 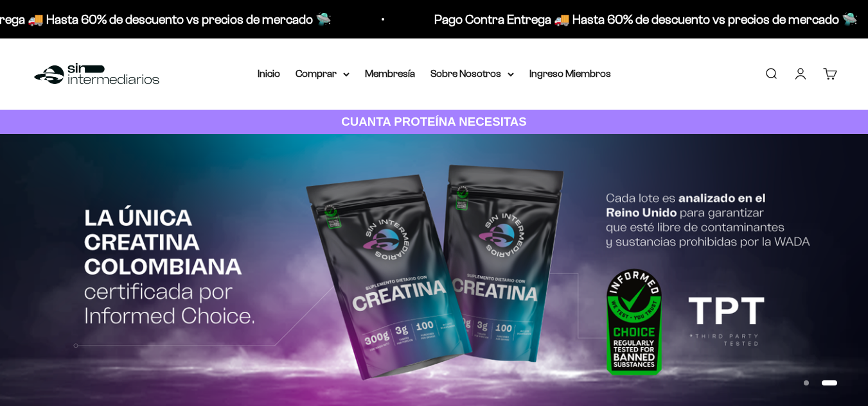 What do you see at coordinates (322, 74) in the screenshot?
I see `summary: Comprar` at bounding box center [322, 74].